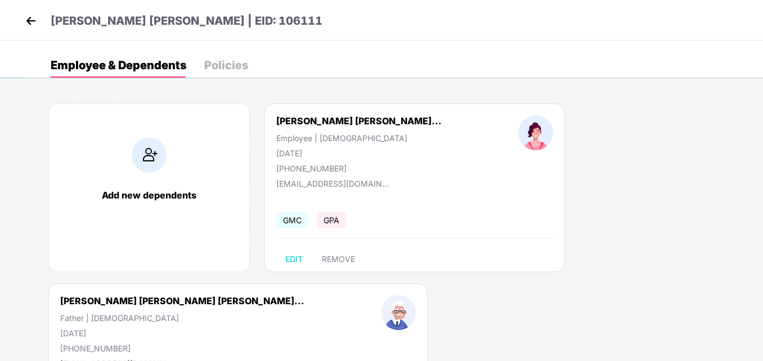  What do you see at coordinates (149, 195) in the screenshot?
I see `div: Add new dependents` at bounding box center [149, 195].